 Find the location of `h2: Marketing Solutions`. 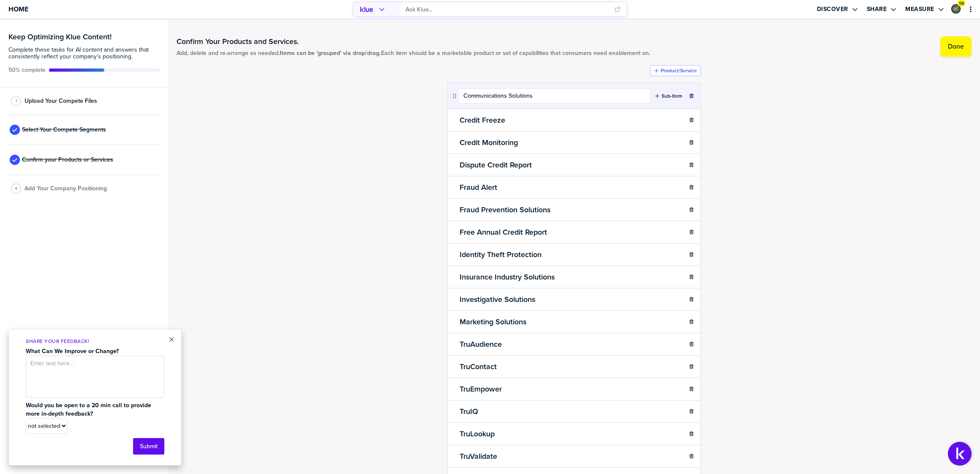

h2: Marketing Solutions is located at coordinates (493, 322).